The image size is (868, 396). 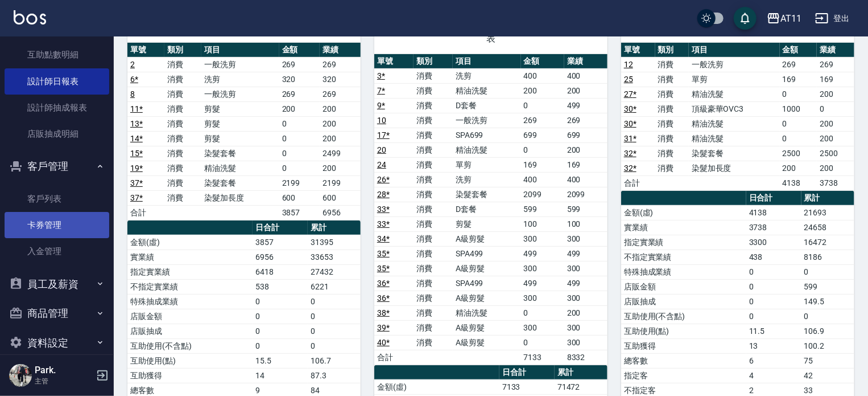 I want to click on td: 實業績, so click(x=683, y=228).